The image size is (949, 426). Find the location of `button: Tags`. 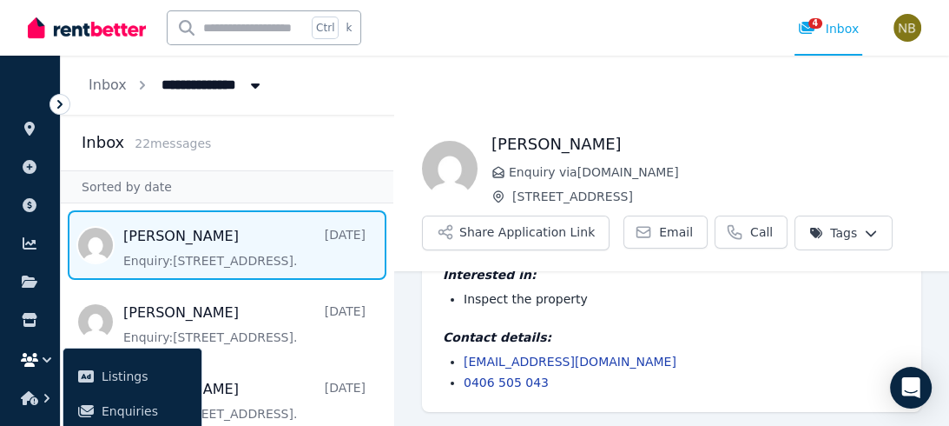

button: Tags is located at coordinates (843, 233).